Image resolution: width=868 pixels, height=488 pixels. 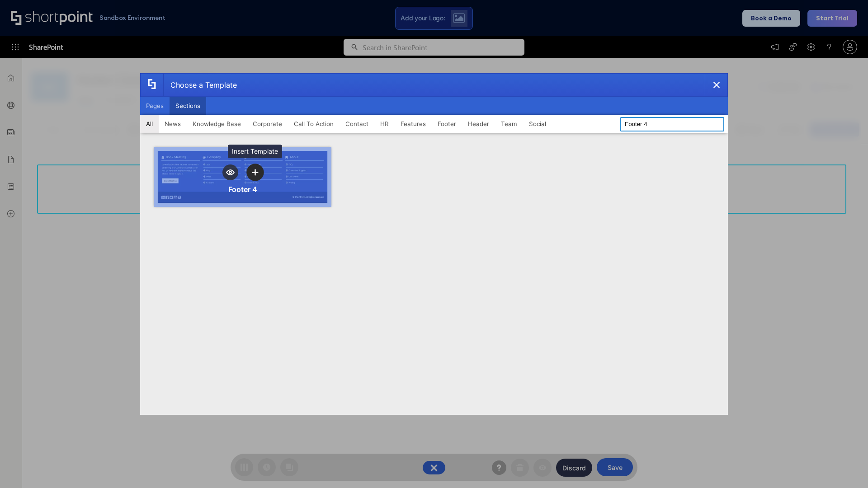 What do you see at coordinates (434, 244) in the screenshot?
I see `div: template selector` at bounding box center [434, 244].